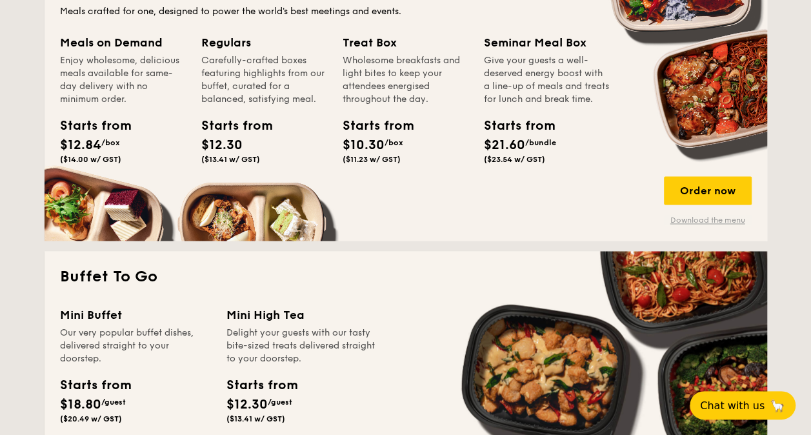  I want to click on div: Treat Box, so click(405, 43).